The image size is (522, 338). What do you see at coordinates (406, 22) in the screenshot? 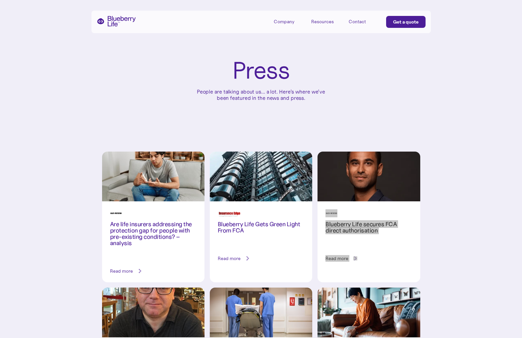
I see `div: Get a quote` at bounding box center [406, 22].